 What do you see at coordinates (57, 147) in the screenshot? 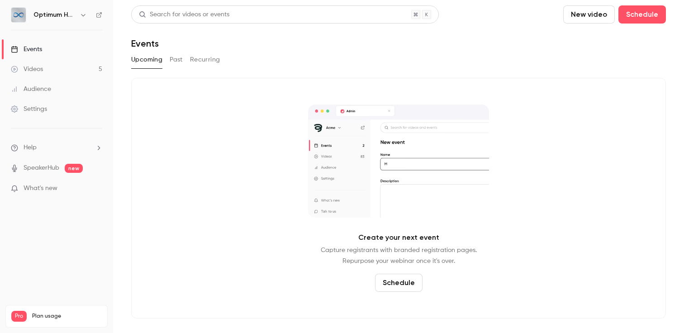
I see `li: help-dropdown-opener` at bounding box center [57, 147].